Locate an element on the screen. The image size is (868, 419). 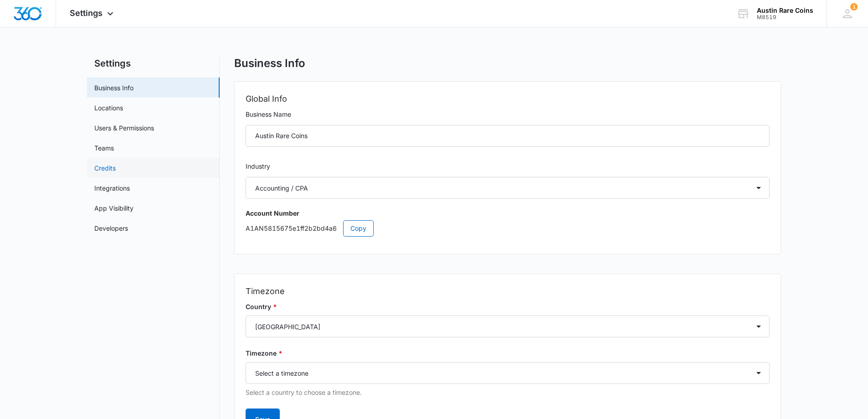
span: Copy is located at coordinates (358, 228).